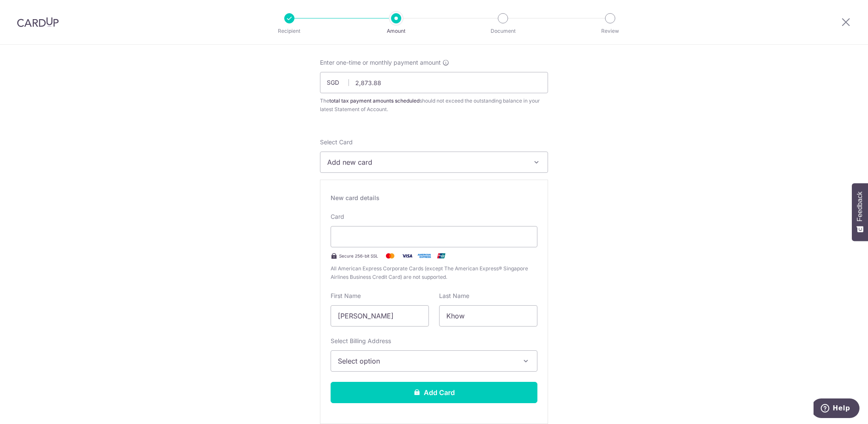 This screenshot has width=868, height=424. Describe the element at coordinates (407, 256) in the screenshot. I see `img: Visa` at that location.